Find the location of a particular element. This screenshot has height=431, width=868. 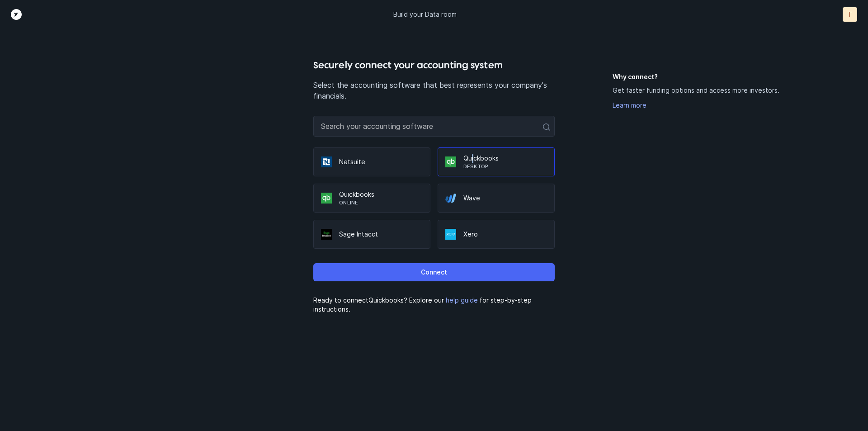

div: Sage Intacct is located at coordinates (372, 234).